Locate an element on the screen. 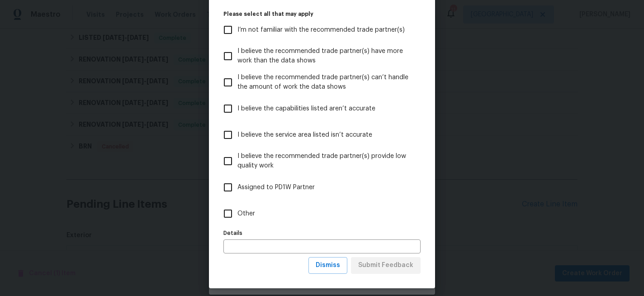  span: I believe the capabilities listed aren’t accurate is located at coordinates (306, 108).